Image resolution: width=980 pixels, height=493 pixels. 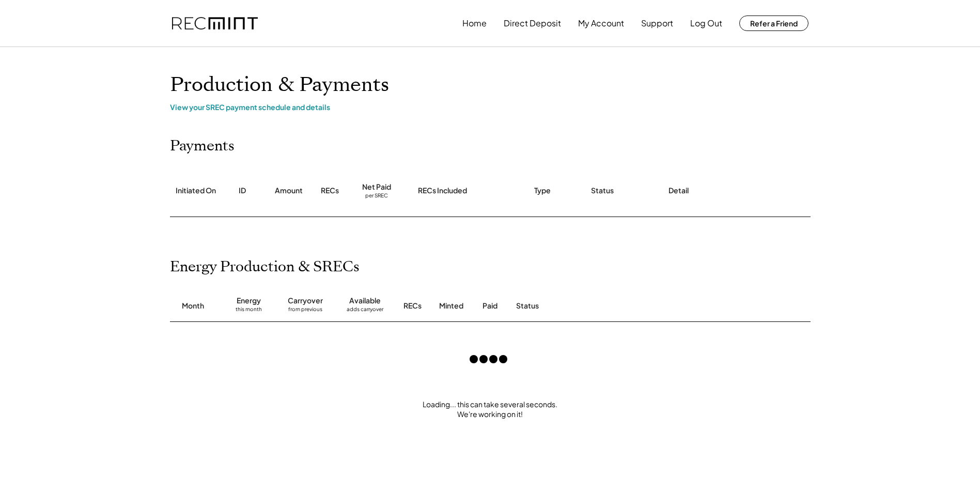 I want to click on div: from previous, so click(x=305, y=311).